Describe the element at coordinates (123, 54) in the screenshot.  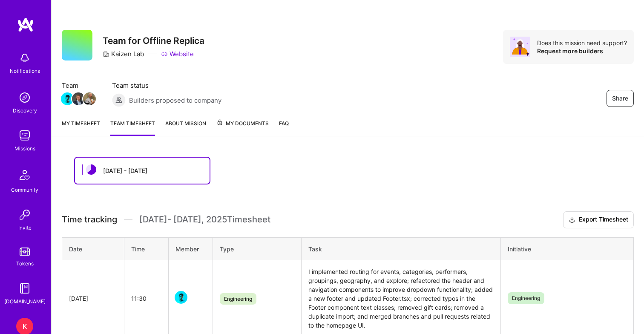
I see `div: Kaizen Lab` at that location.